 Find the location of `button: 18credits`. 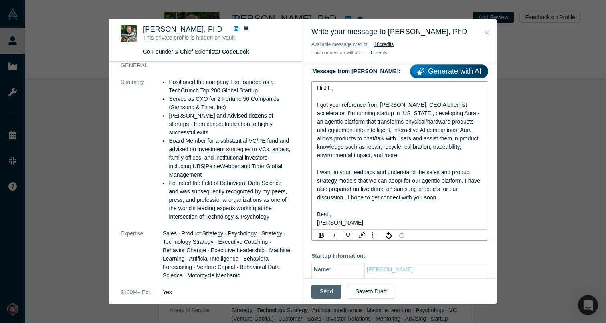

button: 18credits is located at coordinates (384, 44).